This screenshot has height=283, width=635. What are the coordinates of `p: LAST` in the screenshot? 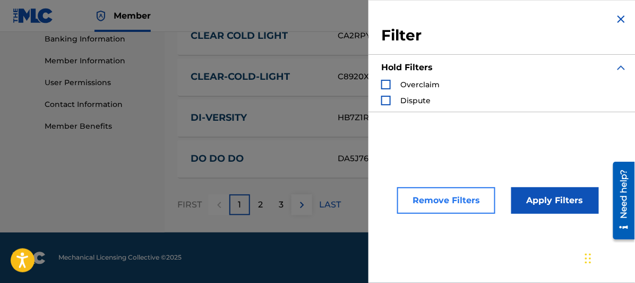 It's located at (330, 205).